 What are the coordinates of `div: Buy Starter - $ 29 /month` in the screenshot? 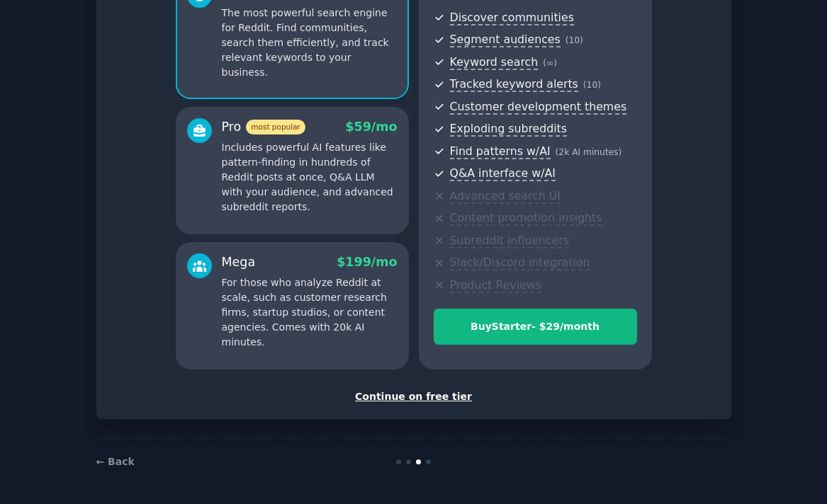 It's located at (535, 327).